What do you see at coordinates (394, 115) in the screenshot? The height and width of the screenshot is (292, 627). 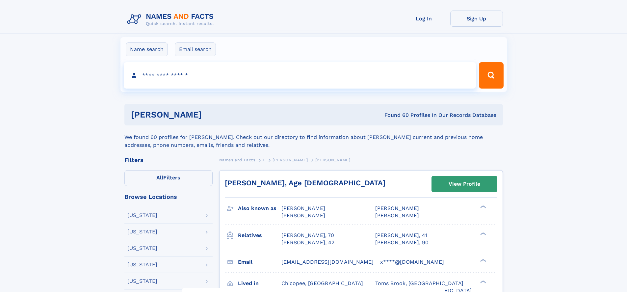 I see `div: Found 60 Profiles In Our Records Database` at bounding box center [394, 115].